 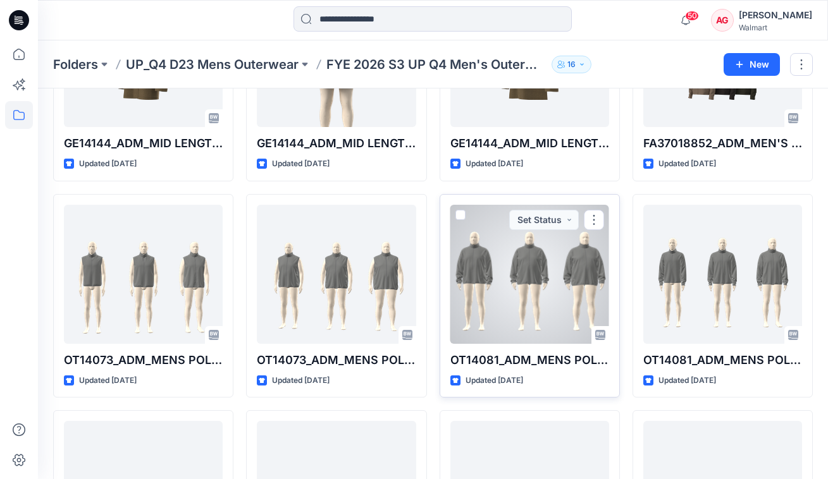 What do you see at coordinates (722, 360) in the screenshot?
I see `p: OT14081_ADM_MENS POLAR FLEECE JACKET_PP` at bounding box center [722, 360].